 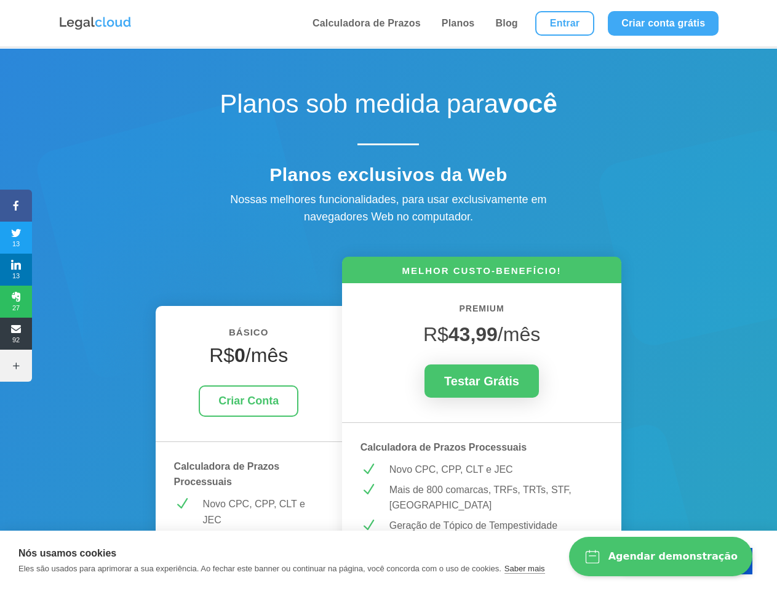 I want to click on a: Testar Grátis, so click(x=482, y=381).